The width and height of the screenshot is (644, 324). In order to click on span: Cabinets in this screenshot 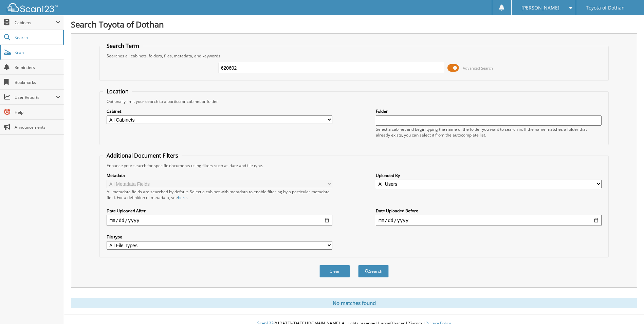, I will do `click(35, 22)`.